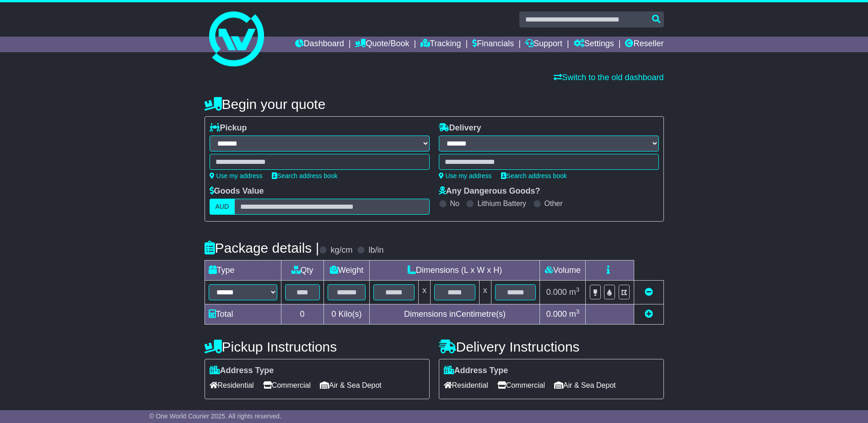 This screenshot has height=423, width=868. What do you see at coordinates (460, 128) in the screenshot?
I see `label: Delivery` at bounding box center [460, 128].